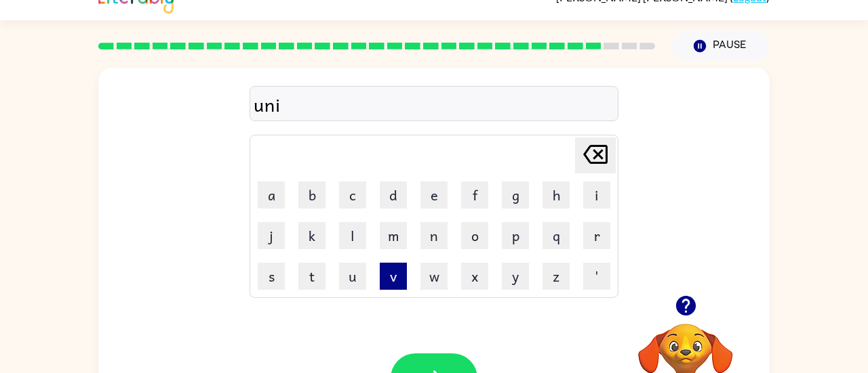  What do you see at coordinates (515, 195) in the screenshot?
I see `button: g` at bounding box center [515, 195].